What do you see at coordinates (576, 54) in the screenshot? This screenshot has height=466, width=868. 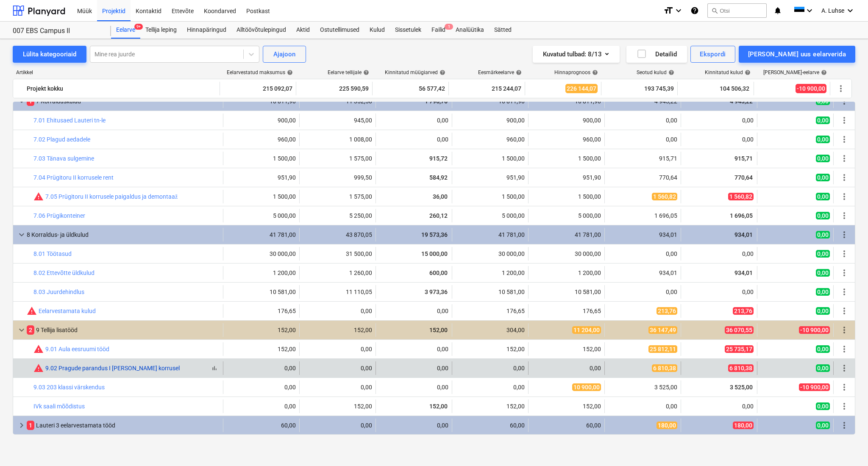 I see `div: Kuvatud tulbad : 8/13` at bounding box center [576, 54].